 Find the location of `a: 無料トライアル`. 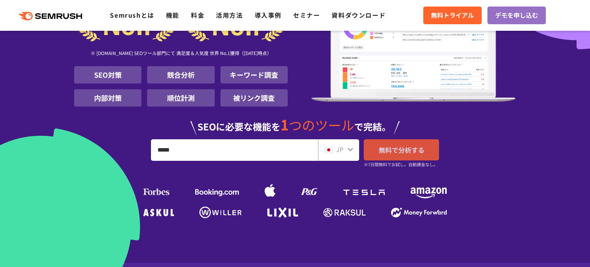

a: 無料トライアル is located at coordinates (453, 15).